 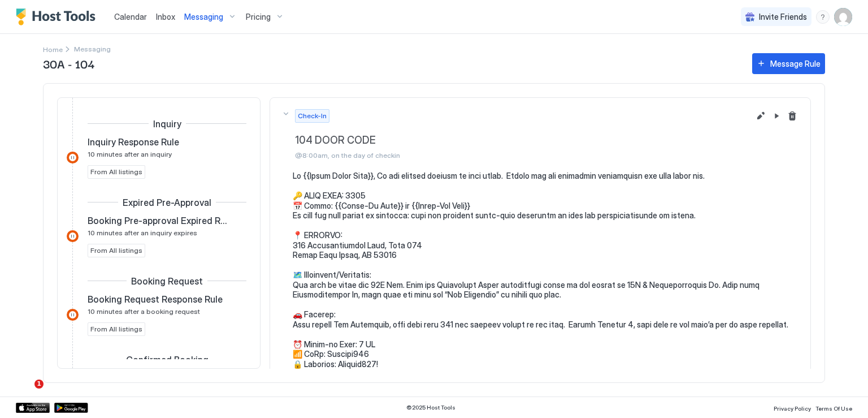 What do you see at coordinates (53, 49) in the screenshot?
I see `a: Home` at bounding box center [53, 49].